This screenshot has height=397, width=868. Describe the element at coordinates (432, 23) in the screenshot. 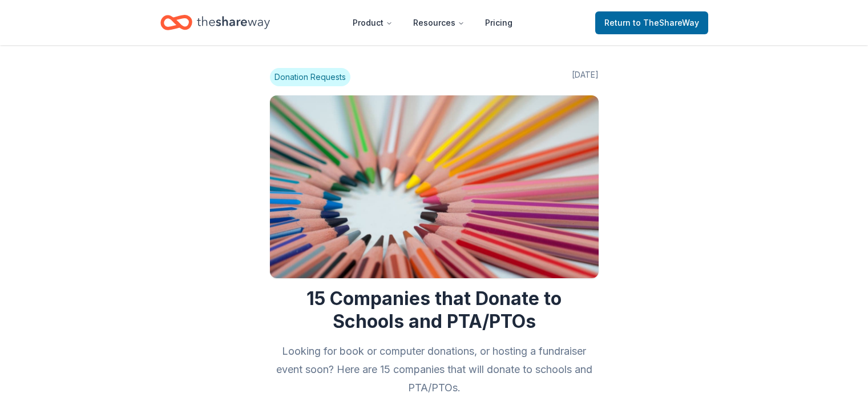

I see `nav: Main` at that location.